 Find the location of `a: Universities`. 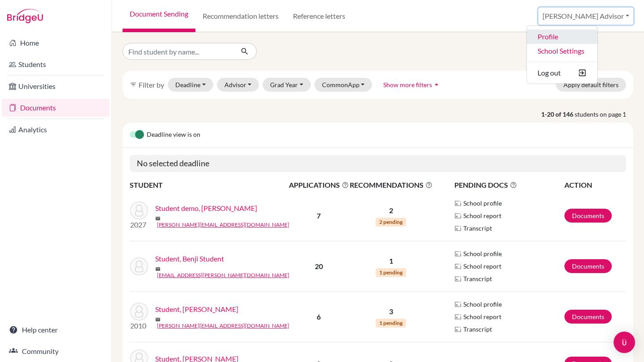

a: Universities is located at coordinates (55, 86).